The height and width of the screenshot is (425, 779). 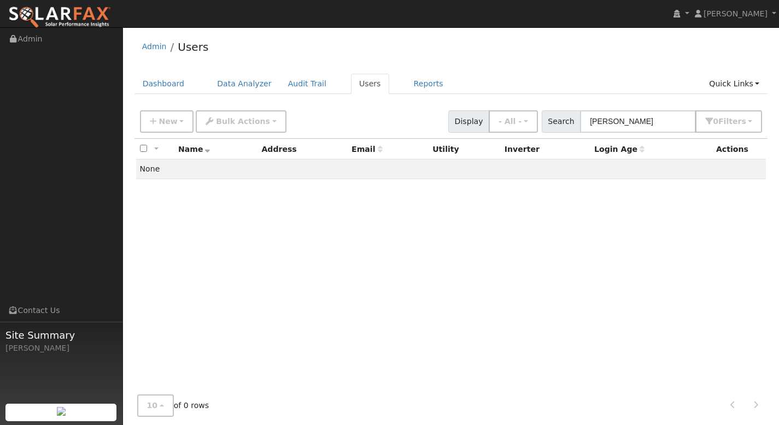 I want to click on span: Filter, so click(x=732, y=121).